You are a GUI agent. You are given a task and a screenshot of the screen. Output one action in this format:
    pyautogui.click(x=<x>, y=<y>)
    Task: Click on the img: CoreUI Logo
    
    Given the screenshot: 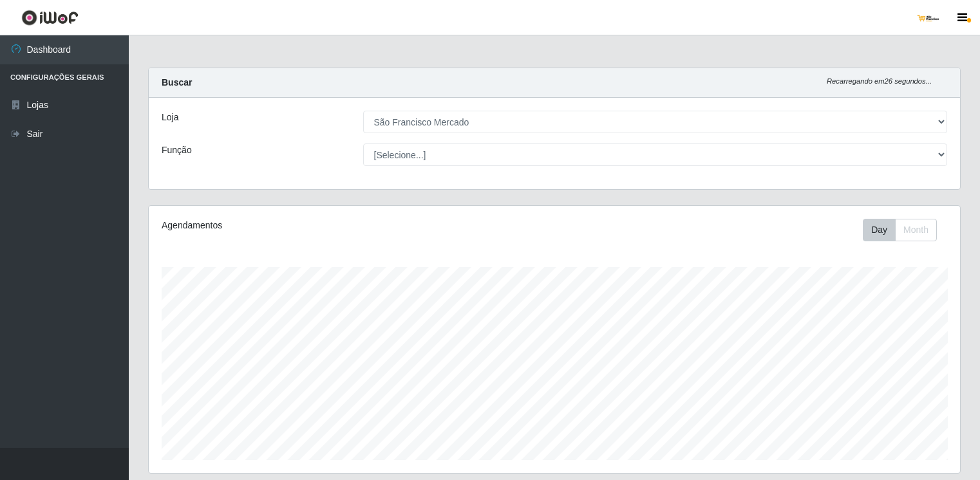 What is the action you would take?
    pyautogui.click(x=50, y=17)
    